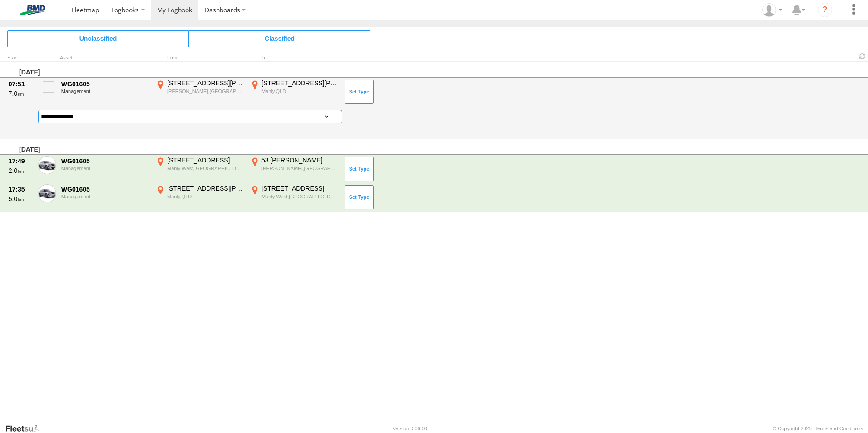 Image resolution: width=868 pixels, height=433 pixels. What do you see at coordinates (21, 189) in the screenshot?
I see `div: 17:35` at bounding box center [21, 189].